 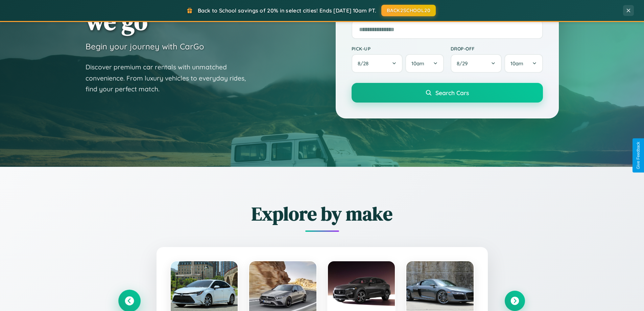 What do you see at coordinates (145, 46) in the screenshot?
I see `h3: Begin your journey with CarGo` at bounding box center [145, 46].